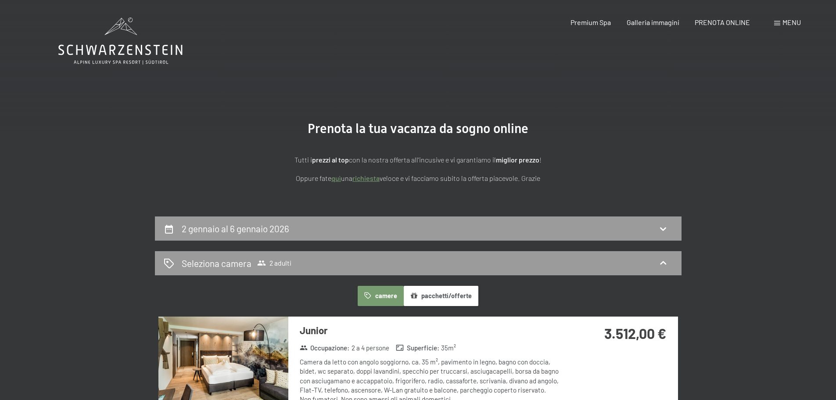 Image resolution: width=836 pixels, height=400 pixels. Describe the element at coordinates (330, 159) in the screenshot. I see `strong: prezzi al top` at that location.